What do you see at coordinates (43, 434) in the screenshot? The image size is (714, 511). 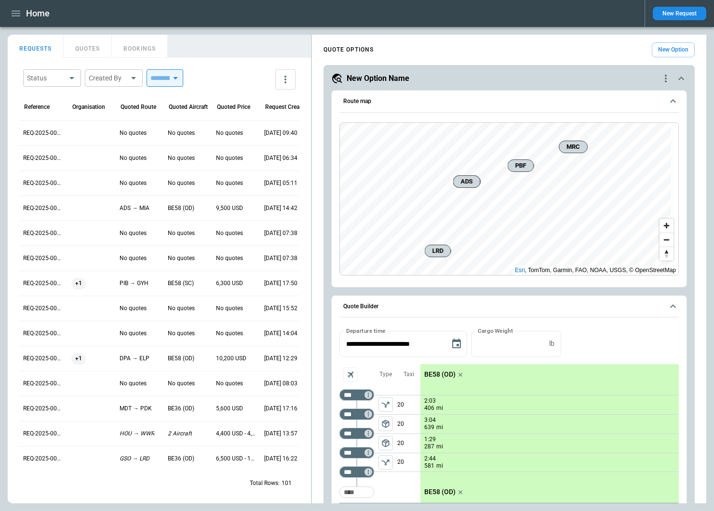 I see `p: REQ-2025-000252` at bounding box center [43, 434].